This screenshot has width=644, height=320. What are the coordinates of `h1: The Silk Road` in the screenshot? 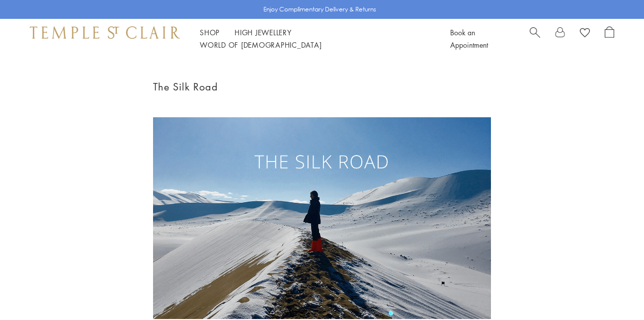 It's located at (322, 87).